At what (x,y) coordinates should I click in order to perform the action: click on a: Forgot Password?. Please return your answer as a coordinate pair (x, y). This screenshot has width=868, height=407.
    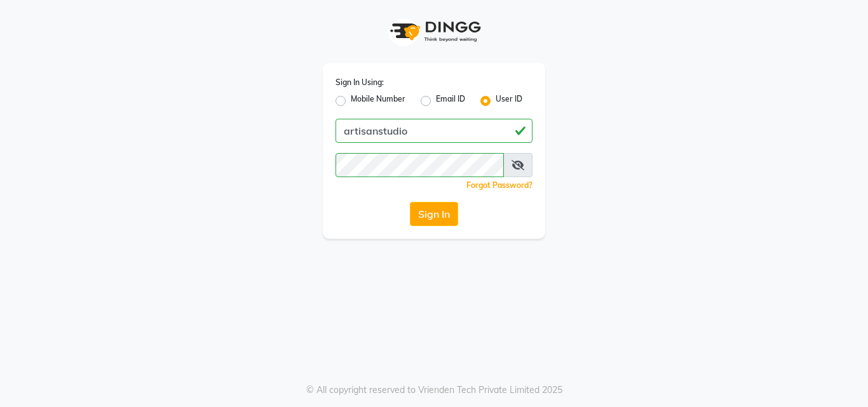
    Looking at the image, I should click on (500, 185).